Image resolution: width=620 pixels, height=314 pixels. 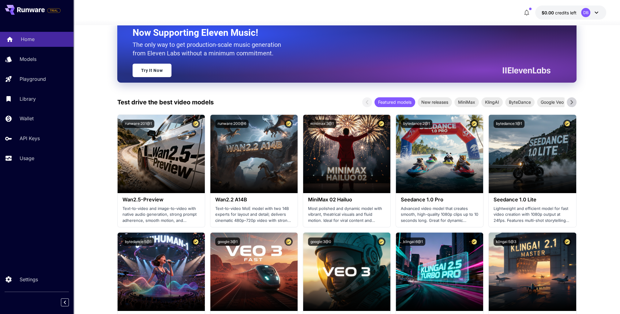 I want to click on button: $0.00DB, so click(x=571, y=13).